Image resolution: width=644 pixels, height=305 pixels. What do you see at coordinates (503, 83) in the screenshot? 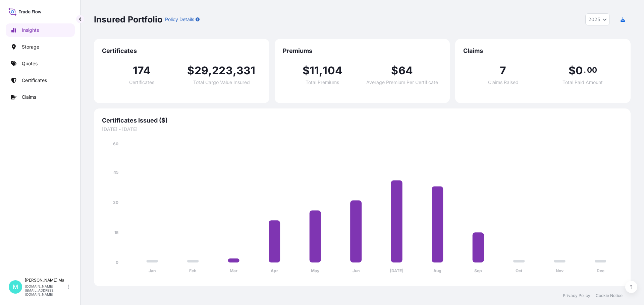
I see `span: Claims Raised` at bounding box center [503, 83].